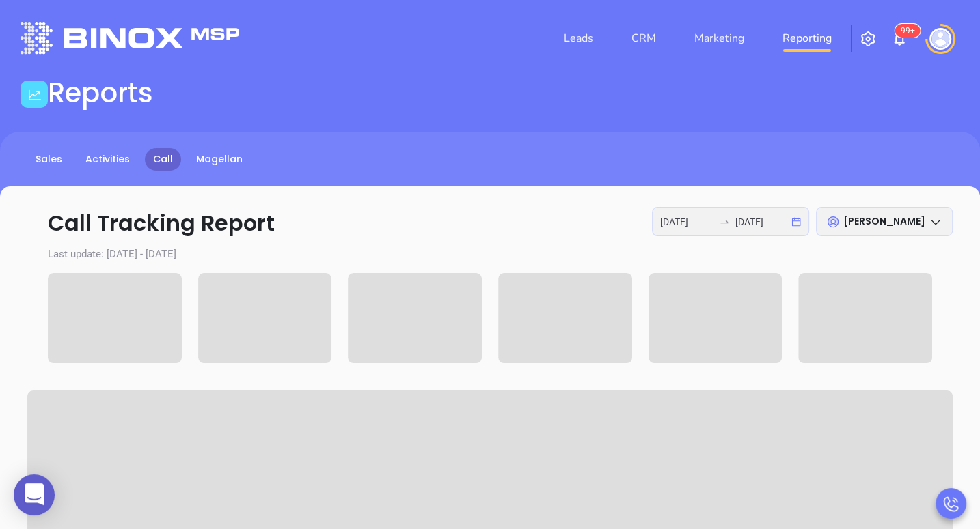  Describe the element at coordinates (807, 38) in the screenshot. I see `a: Reporting` at that location.